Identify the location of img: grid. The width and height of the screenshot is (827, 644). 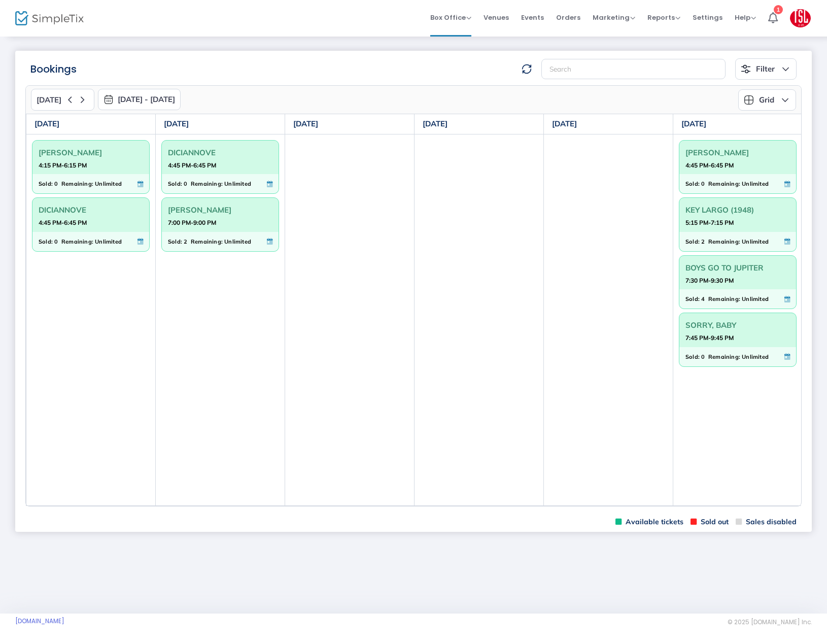
(749, 100).